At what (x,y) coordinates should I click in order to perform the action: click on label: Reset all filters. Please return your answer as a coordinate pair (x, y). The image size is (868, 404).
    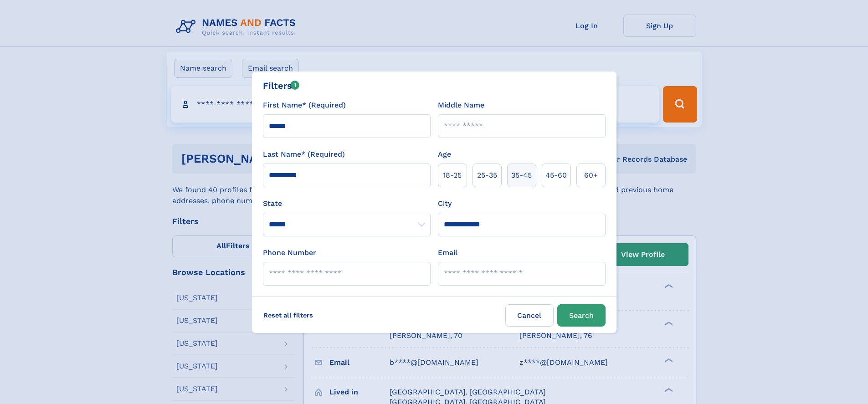
    Looking at the image, I should click on (288, 315).